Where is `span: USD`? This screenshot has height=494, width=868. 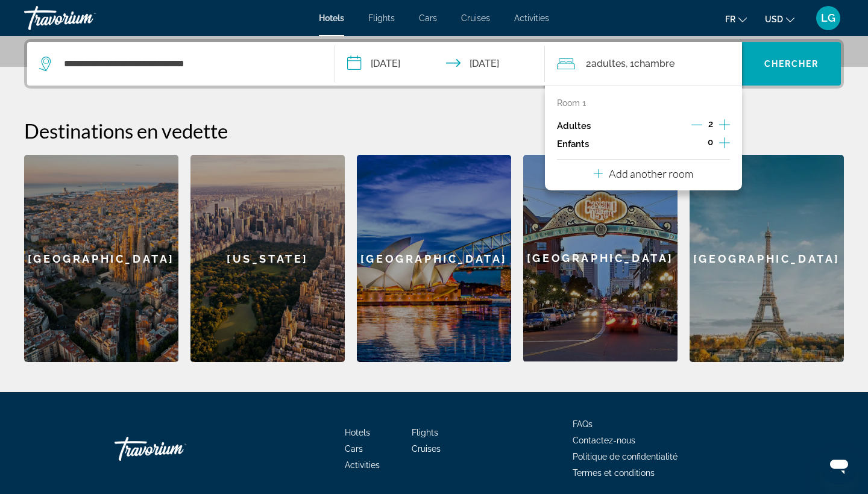 span: USD is located at coordinates (774, 19).